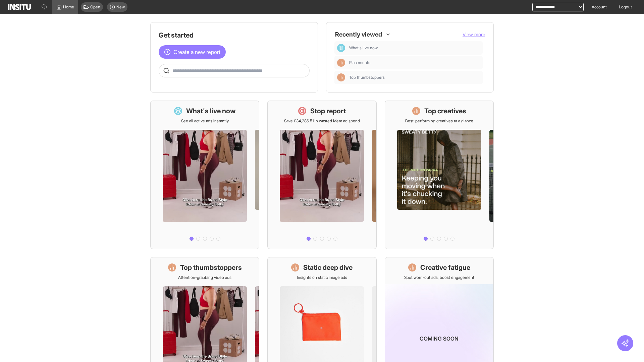 This screenshot has height=362, width=644. What do you see at coordinates (439, 121) in the screenshot?
I see `p: Best-performing creatives at a glance` at bounding box center [439, 121].